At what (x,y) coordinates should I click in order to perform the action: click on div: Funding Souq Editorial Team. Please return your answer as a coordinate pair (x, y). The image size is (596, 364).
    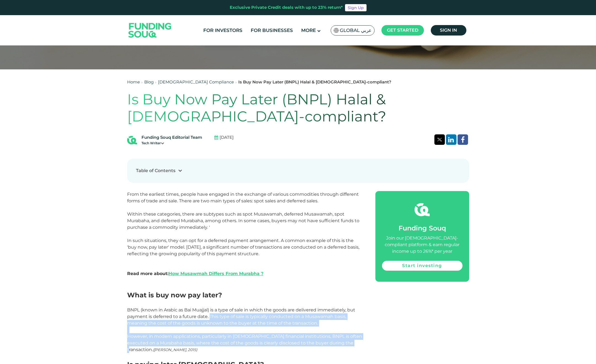
    Looking at the image, I should click on (172, 137).